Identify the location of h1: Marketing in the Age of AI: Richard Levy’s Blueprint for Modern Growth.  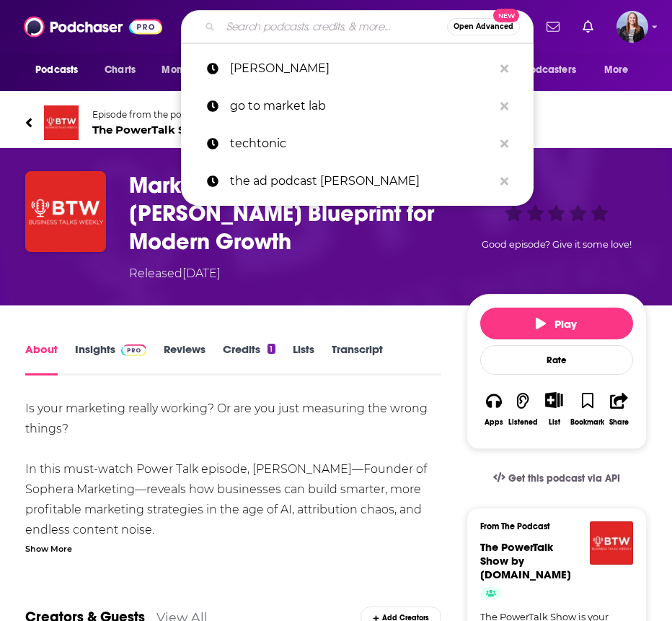
(295, 213).